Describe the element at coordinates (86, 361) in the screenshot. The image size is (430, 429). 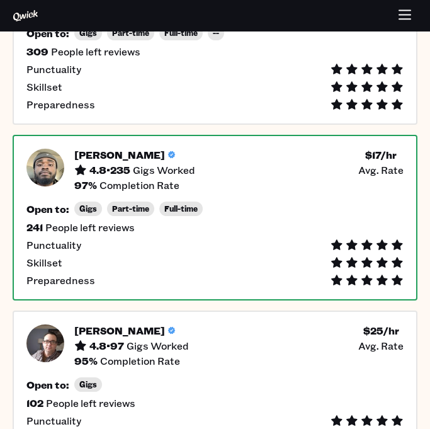
I see `h5: 95 %` at that location.